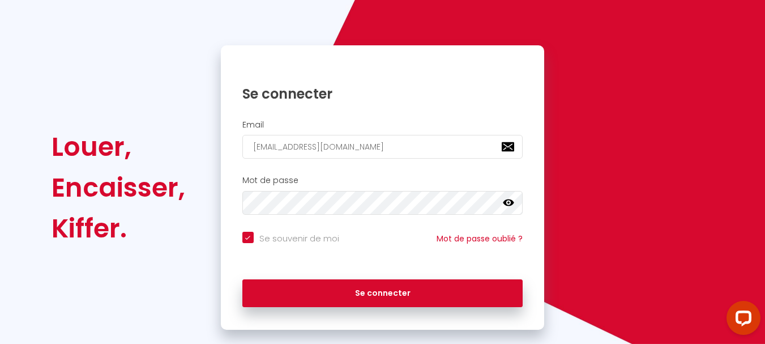 This screenshot has width=765, height=344. Describe the element at coordinates (383, 180) in the screenshot. I see `h2: Mot de passe` at that location.